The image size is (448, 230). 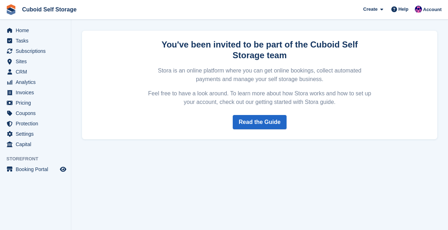 What do you see at coordinates (260, 50) in the screenshot?
I see `strong: You've been invited to be part of the Cuboid Self Storage team` at bounding box center [260, 50].